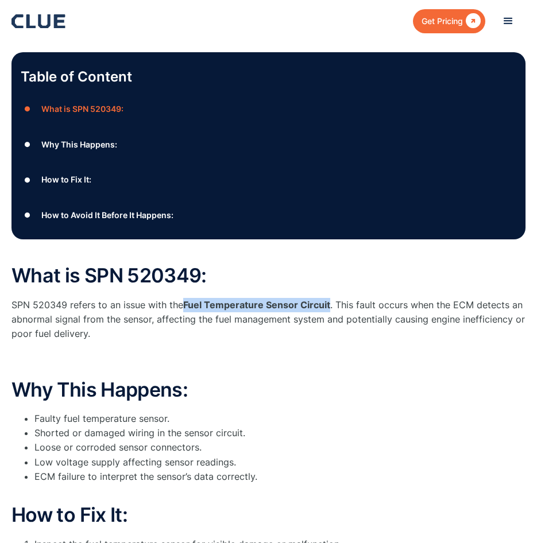  Describe the element at coordinates (257, 305) in the screenshot. I see `strong: Fuel Temperature Sensor Circuit` at that location.